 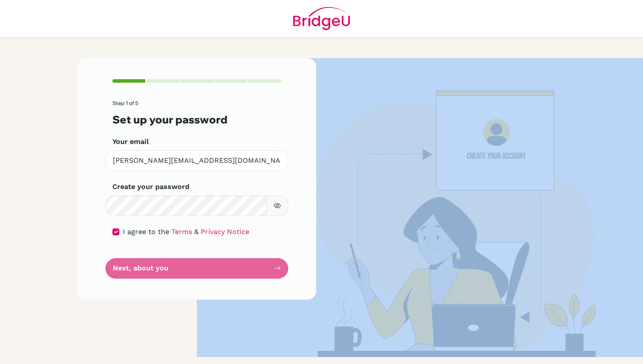 What do you see at coordinates (181, 231) in the screenshot?
I see `a: Terms` at bounding box center [181, 231].